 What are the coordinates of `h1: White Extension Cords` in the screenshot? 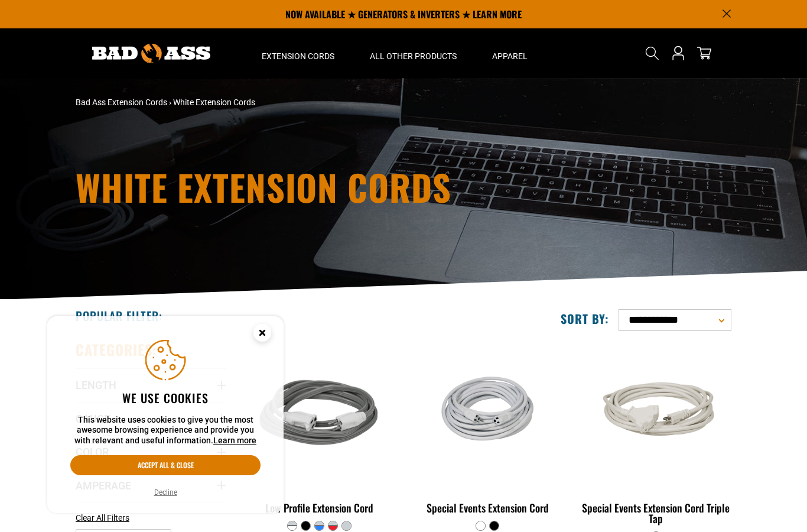 It's located at (291, 187).